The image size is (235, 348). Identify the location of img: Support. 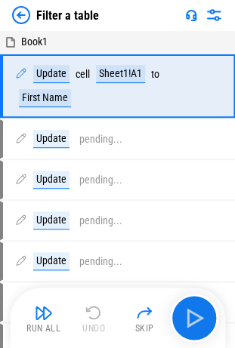
(191, 15).